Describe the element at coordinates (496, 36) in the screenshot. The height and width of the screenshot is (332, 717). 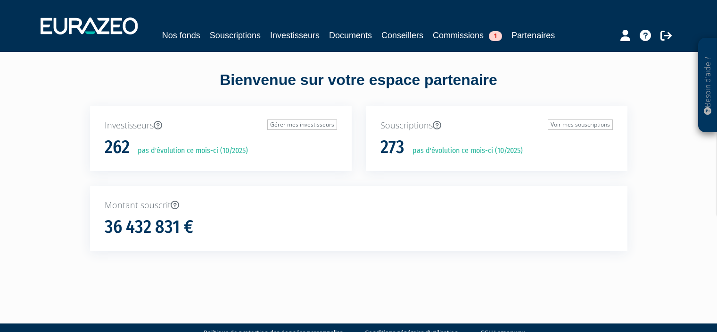
I see `span: 1` at that location.